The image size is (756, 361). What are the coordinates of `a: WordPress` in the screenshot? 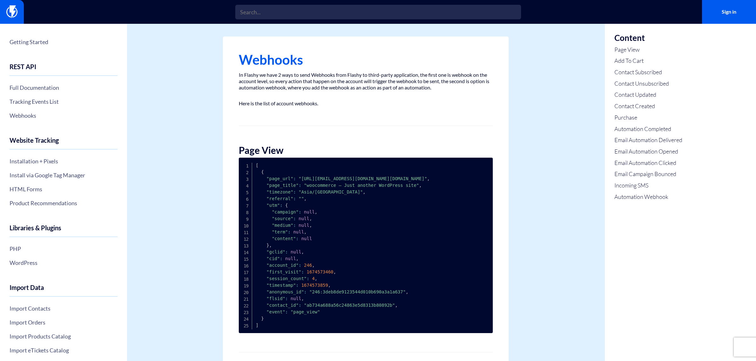 It's located at (63, 263).